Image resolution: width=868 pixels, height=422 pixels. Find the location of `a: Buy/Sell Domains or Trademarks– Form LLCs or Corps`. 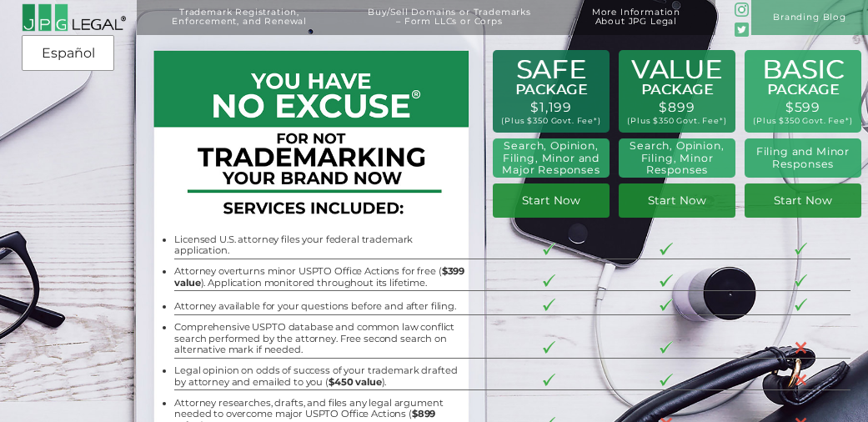

a: Buy/Sell Domains or Trademarks– Form LLCs or Corps is located at coordinates (450, 25).